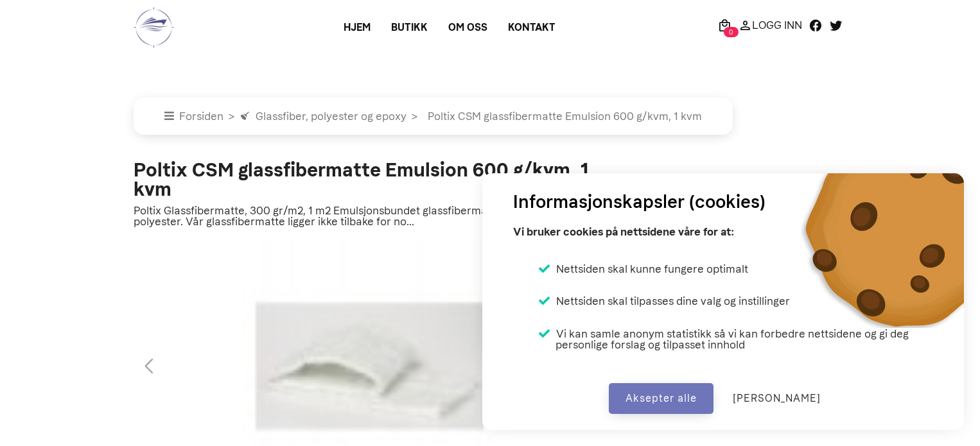 The image size is (980, 446). Describe the element at coordinates (323, 116) in the screenshot. I see `a: Glassfiber, polyester og epoxy` at that location.